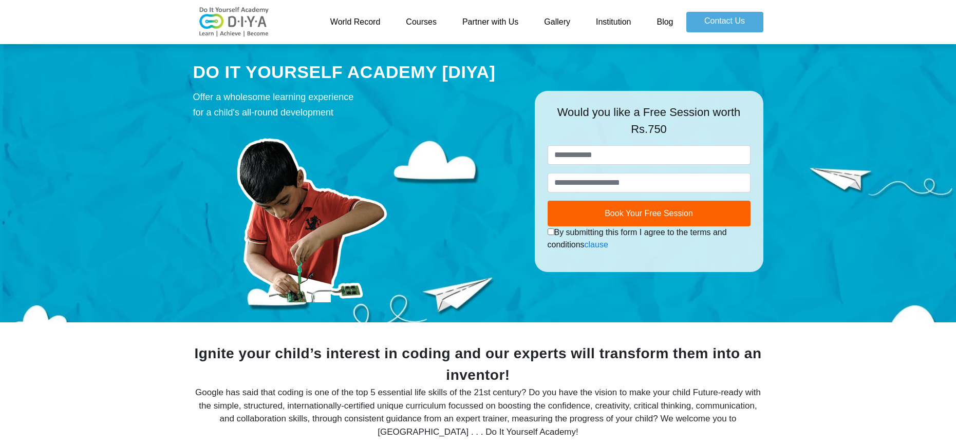  What do you see at coordinates (421, 22) in the screenshot?
I see `a: Courses` at bounding box center [421, 22].